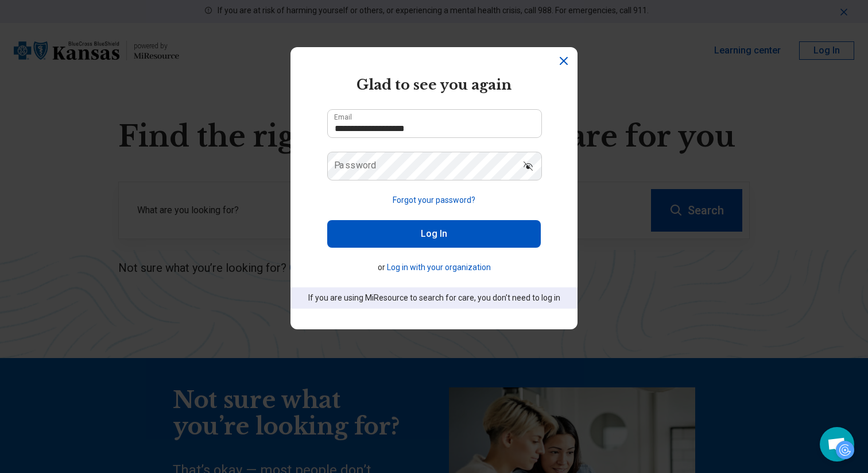 The height and width of the screenshot is (473, 868). What do you see at coordinates (434, 85) in the screenshot?
I see `h2: Glad to see you again` at bounding box center [434, 85].